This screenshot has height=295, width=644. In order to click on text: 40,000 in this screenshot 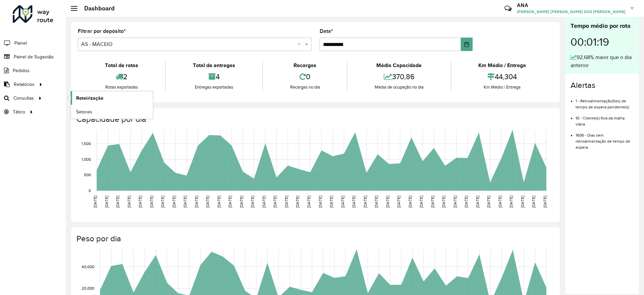, I will do `click(88, 266)`.